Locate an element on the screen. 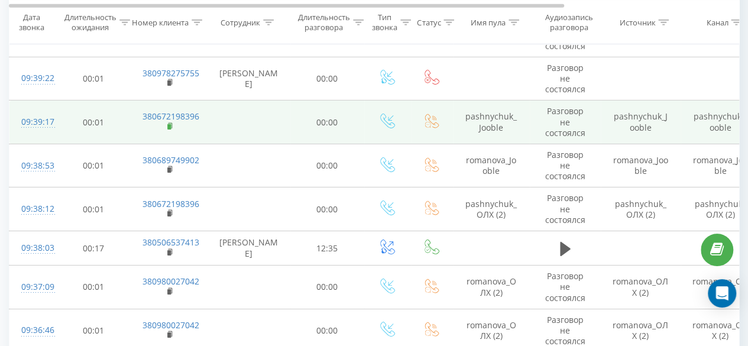 The height and width of the screenshot is (346, 748). div: Тип звонка is located at coordinates (384, 22).